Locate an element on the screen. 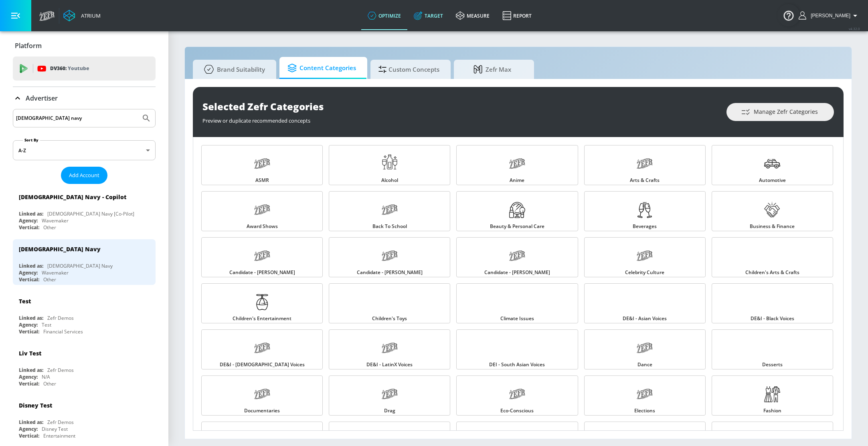  span: Zefr Max is located at coordinates (492, 69).